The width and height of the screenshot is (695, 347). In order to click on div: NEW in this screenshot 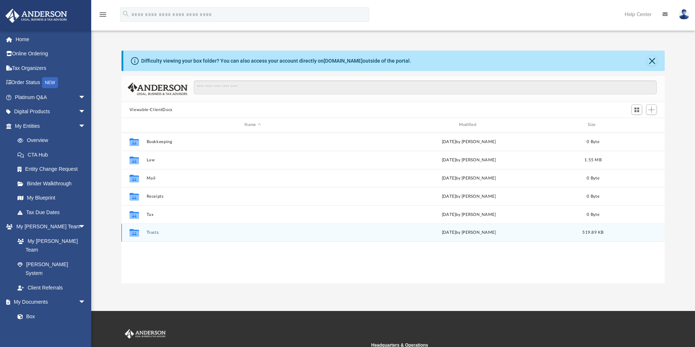, I will do `click(50, 83)`.